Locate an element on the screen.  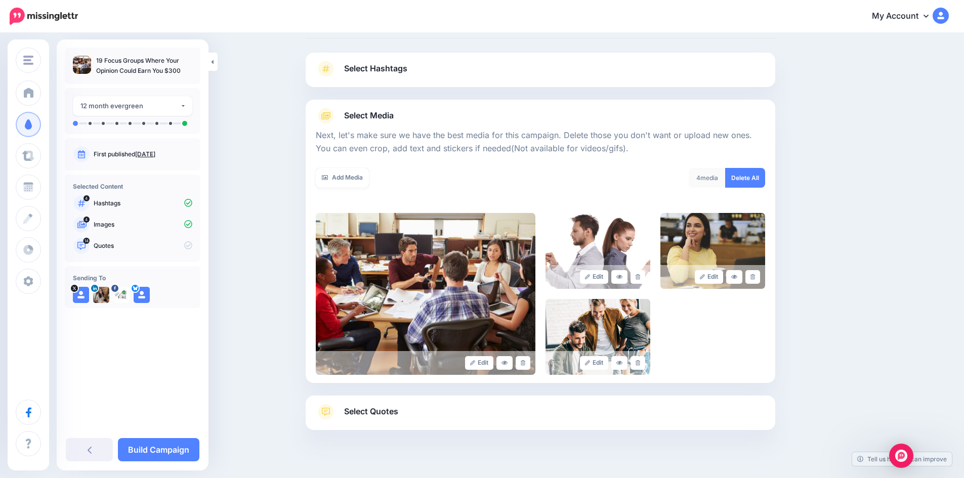
span: 14 is located at coordinates (87, 241).